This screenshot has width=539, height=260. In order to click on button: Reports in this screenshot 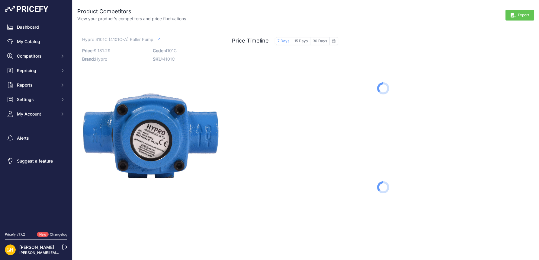, I will do `click(36, 85)`.